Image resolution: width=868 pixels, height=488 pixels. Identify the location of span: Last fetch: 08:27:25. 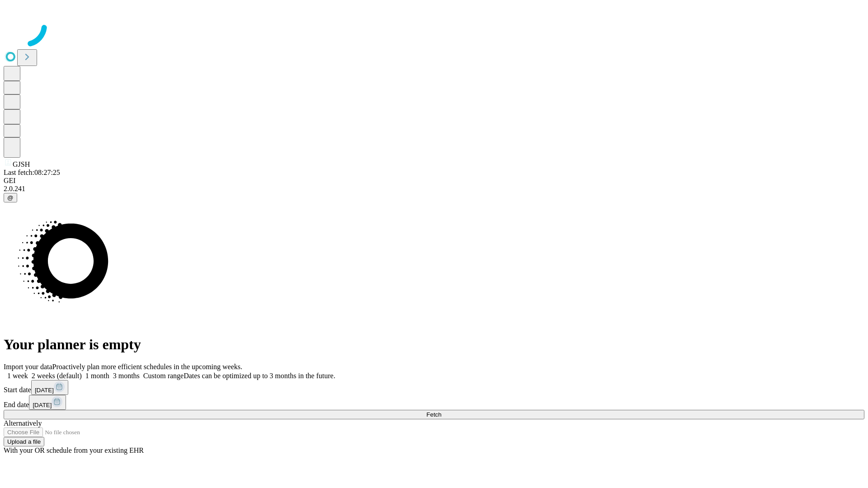
(32, 172).